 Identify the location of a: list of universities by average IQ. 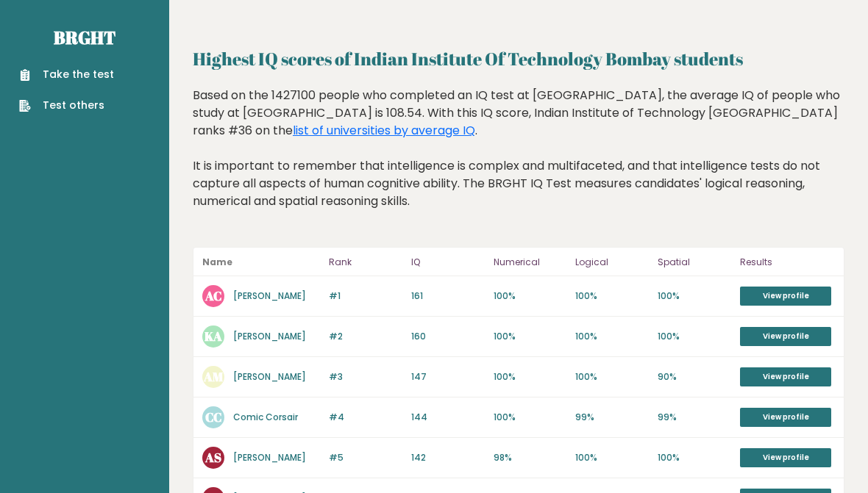
(384, 130).